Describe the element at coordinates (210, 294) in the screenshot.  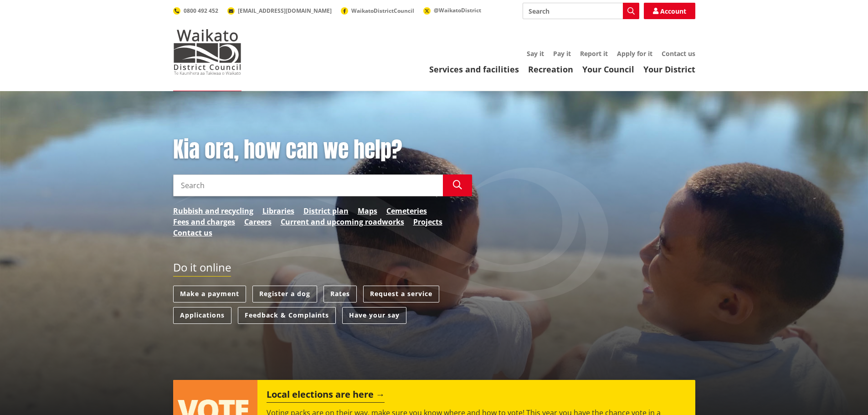
I see `a: Make a payment` at that location.